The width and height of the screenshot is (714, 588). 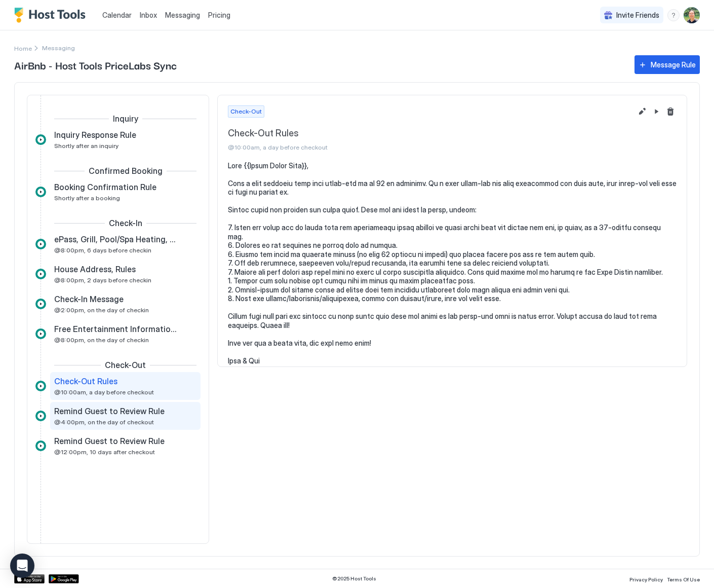 I want to click on button: Pause Message Rule, so click(x=656, y=112).